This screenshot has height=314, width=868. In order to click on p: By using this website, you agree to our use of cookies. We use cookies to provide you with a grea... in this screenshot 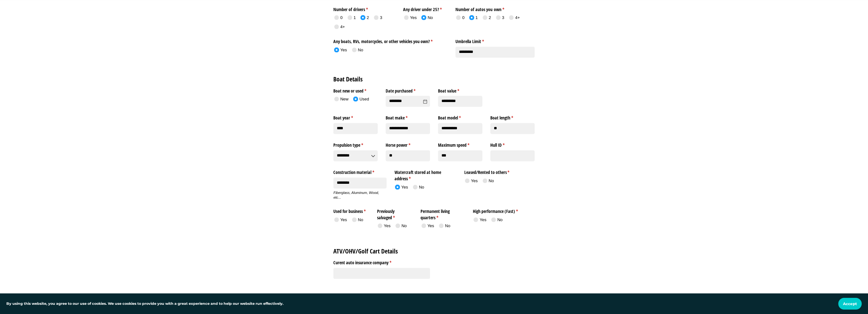, I will do `click(145, 304)`.